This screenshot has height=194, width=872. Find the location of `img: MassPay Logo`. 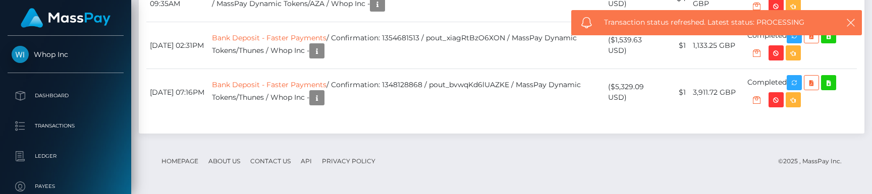

img: MassPay Logo is located at coordinates (66, 18).